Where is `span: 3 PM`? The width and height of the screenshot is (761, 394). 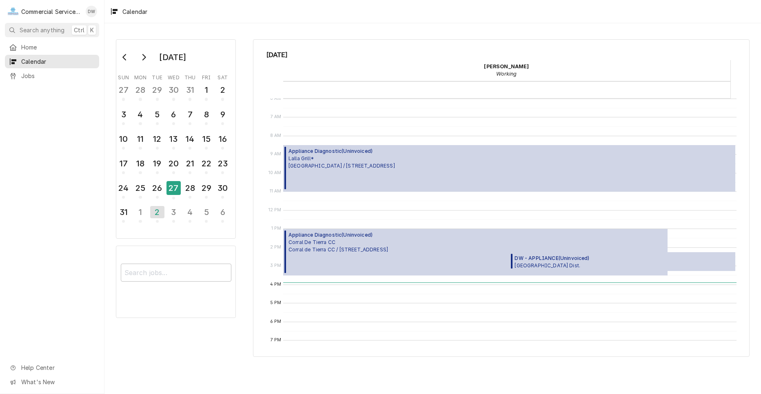
span: 3 PM is located at coordinates (276, 265).